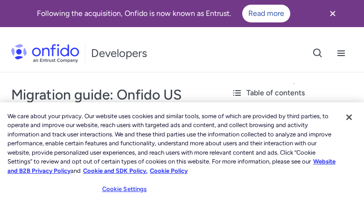 Image resolution: width=364 pixels, height=206 pixels. What do you see at coordinates (119, 53) in the screenshot?
I see `h1: Developers` at bounding box center [119, 53].